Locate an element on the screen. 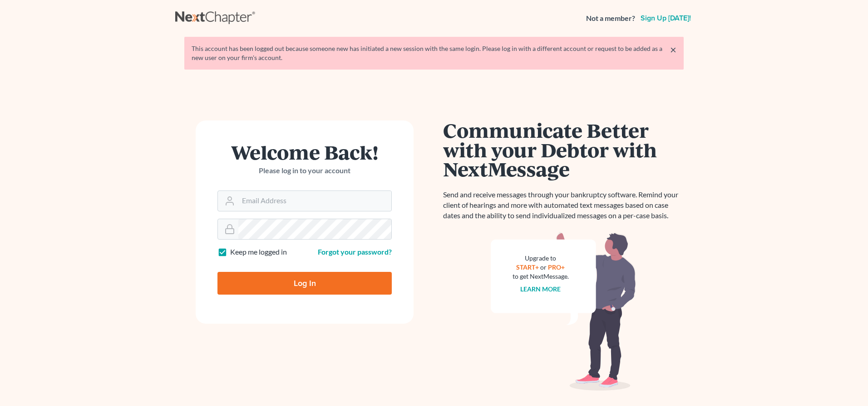 This screenshot has width=868, height=406. span: or is located at coordinates (544, 267).